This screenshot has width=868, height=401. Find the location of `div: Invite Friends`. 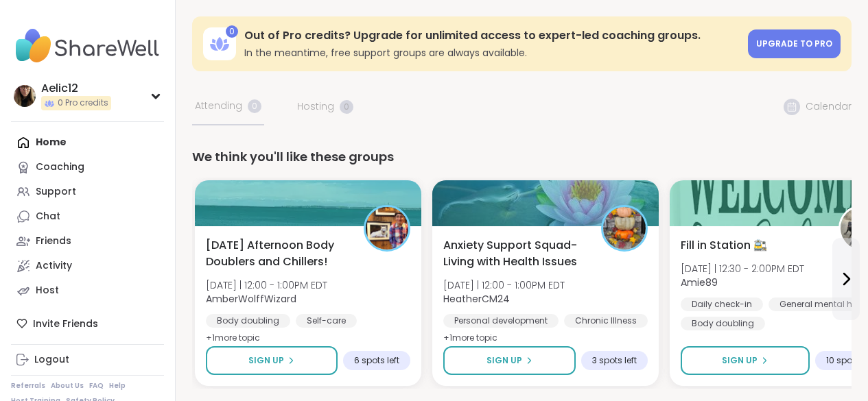

div: Invite Friends is located at coordinates (87, 323).